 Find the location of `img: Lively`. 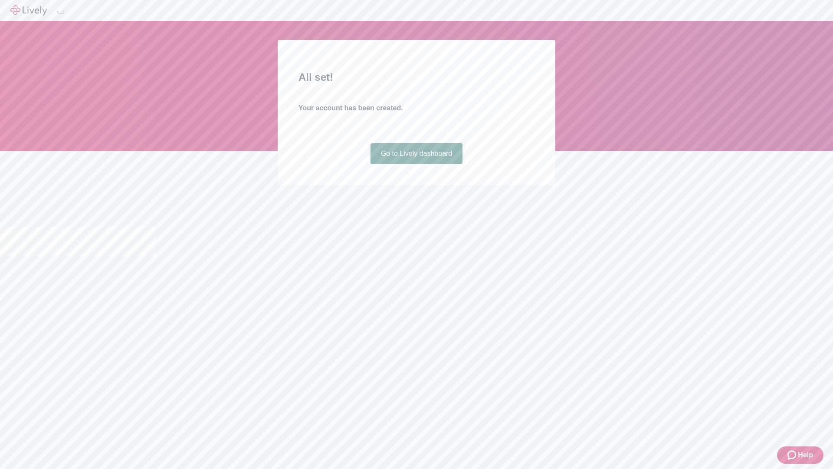

img: Lively is located at coordinates (29, 10).